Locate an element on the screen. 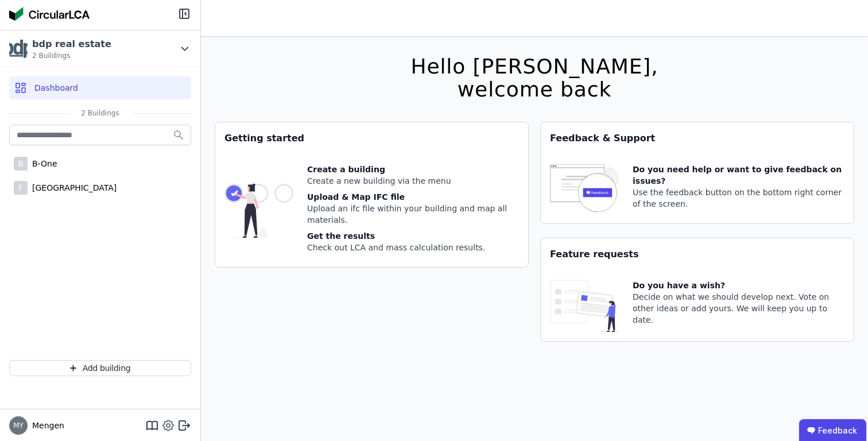  div: bdp real estate is located at coordinates (72, 44).